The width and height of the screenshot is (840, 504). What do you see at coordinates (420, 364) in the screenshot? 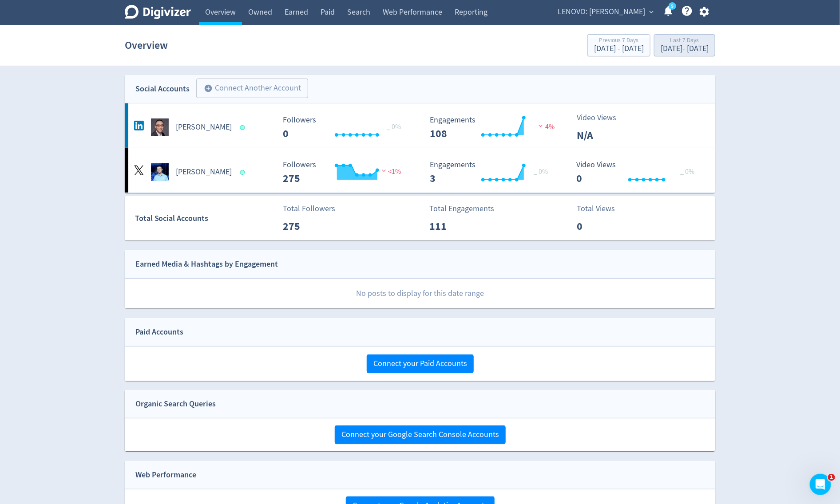
I see `a: Connect your Paid Accounts` at bounding box center [420, 364].